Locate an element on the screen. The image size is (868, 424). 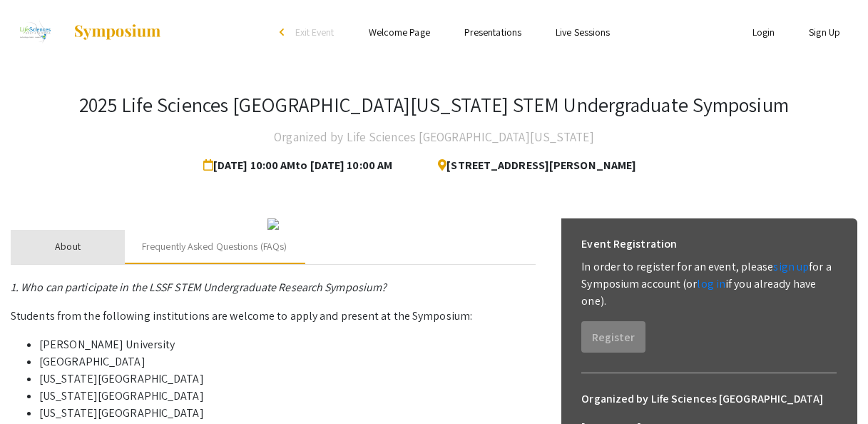
a: Live Sessions is located at coordinates (583, 32).